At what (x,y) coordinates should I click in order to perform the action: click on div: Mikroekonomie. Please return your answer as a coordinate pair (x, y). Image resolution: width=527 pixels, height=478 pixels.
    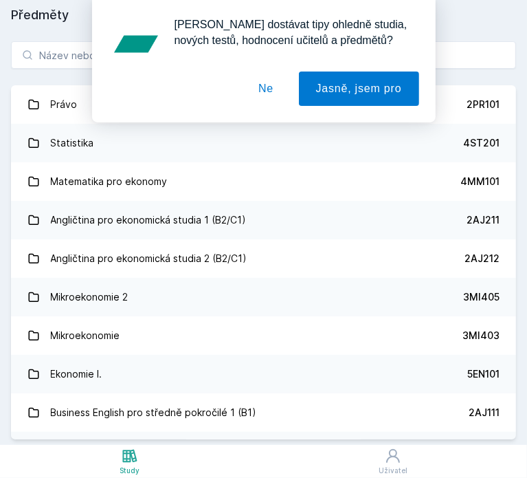
    Looking at the image, I should click on (85, 336).